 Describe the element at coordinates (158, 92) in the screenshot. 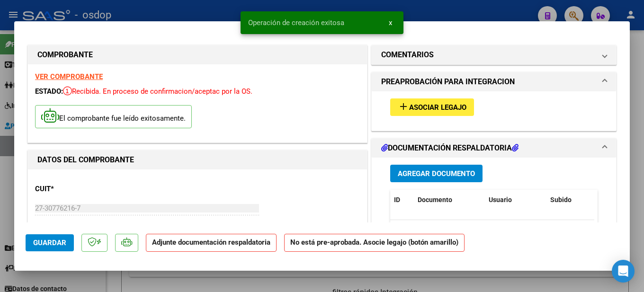

I see `span: Recibida. En proceso de confirmacion/aceptac por la OS.` at that location.